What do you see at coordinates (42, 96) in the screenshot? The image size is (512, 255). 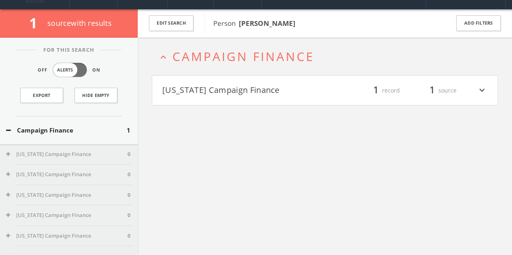 I see `a: Export` at bounding box center [42, 96].